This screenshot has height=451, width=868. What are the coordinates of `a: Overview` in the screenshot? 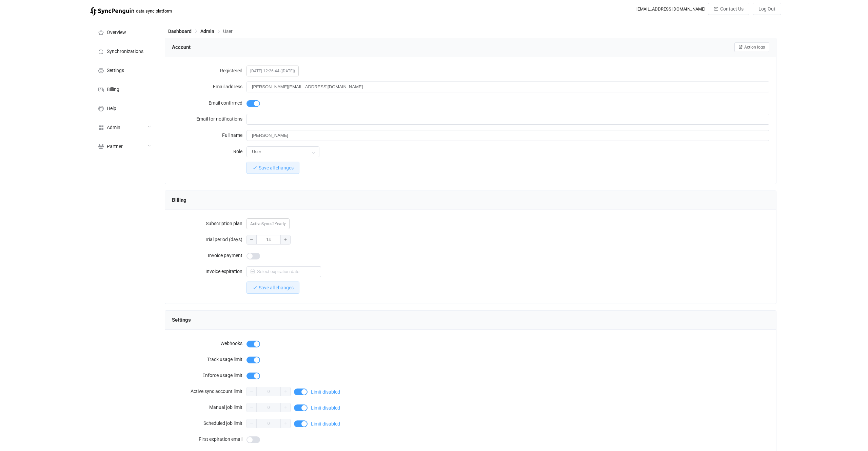 It's located at (124, 32).